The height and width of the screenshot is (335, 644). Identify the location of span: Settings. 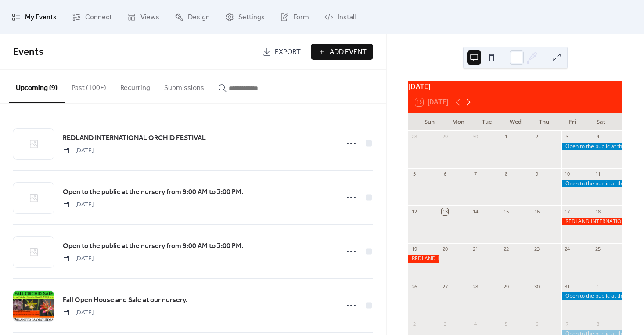
(251, 17).